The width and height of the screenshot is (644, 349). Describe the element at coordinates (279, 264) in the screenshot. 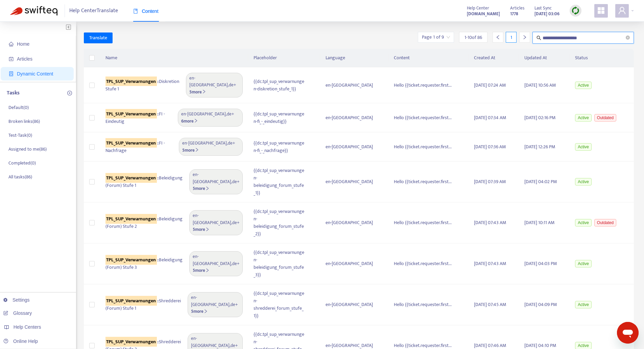

I see `div: {{dc.tpl_sup_verwarnungen-beleidigung_forum_stufe_3}}` at that location.